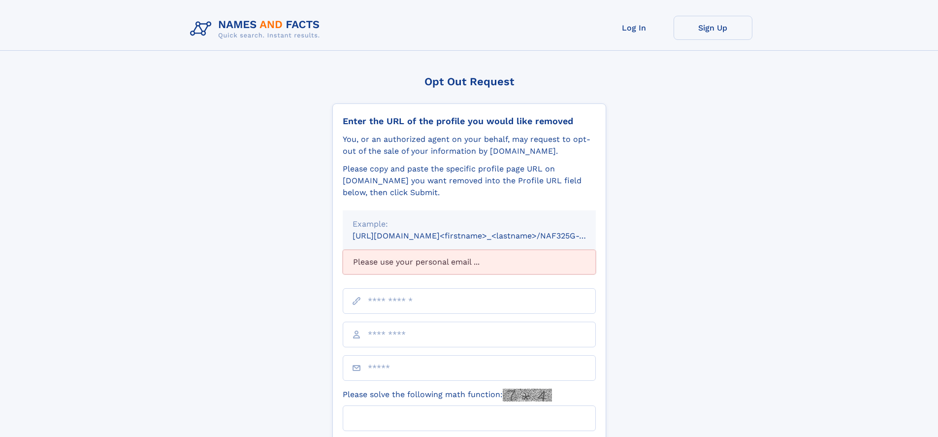 Image resolution: width=938 pixels, height=437 pixels. What do you see at coordinates (257, 29) in the screenshot?
I see `img: Logo Names and Facts` at bounding box center [257, 29].